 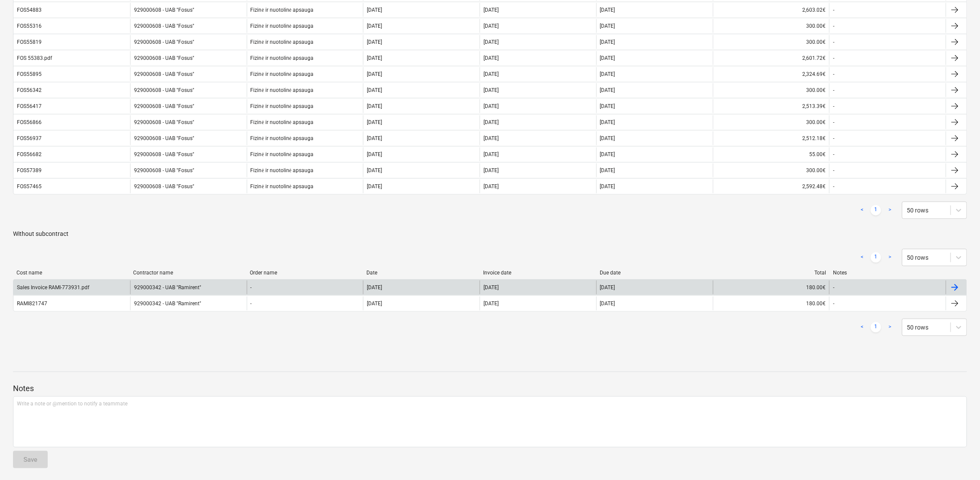 What do you see at coordinates (538, 273) in the screenshot?
I see `div: Invoice date` at bounding box center [538, 273].